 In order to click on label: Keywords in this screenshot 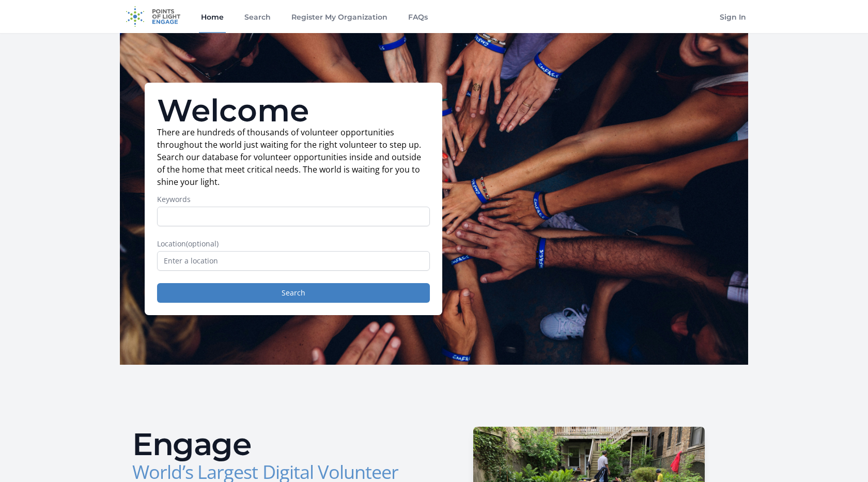, I will do `click(293, 199)`.